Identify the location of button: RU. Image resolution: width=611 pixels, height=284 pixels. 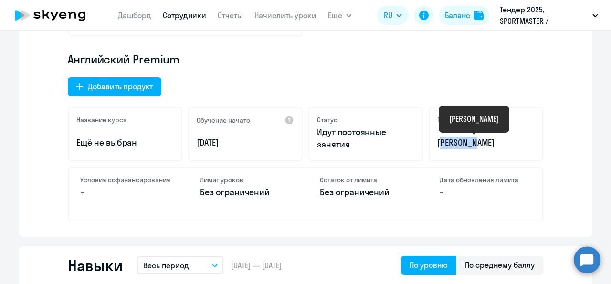
(393, 15).